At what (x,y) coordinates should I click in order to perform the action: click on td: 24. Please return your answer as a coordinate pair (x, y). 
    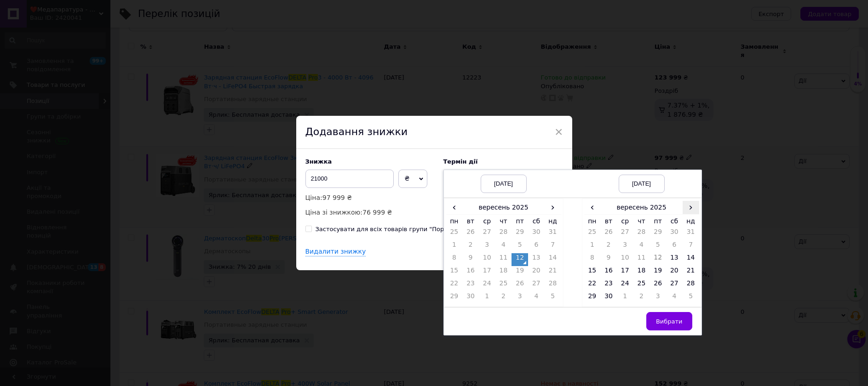
    Looking at the image, I should click on (625, 286).